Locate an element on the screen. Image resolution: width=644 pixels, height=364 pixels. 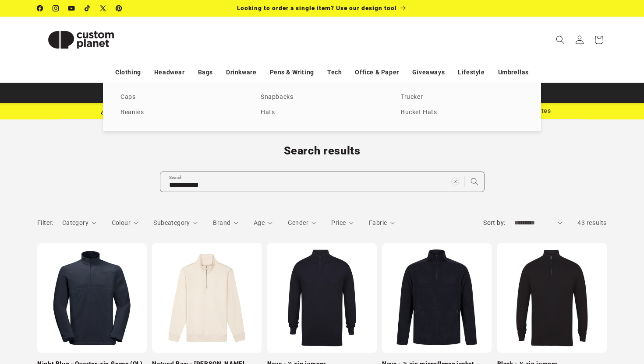
summary: Search is located at coordinates (561, 40).